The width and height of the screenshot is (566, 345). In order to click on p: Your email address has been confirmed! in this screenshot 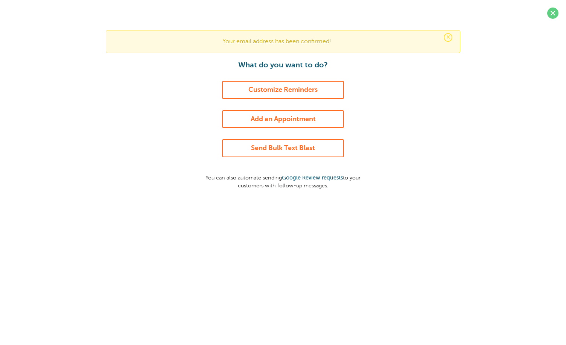, I will do `click(283, 41)`.